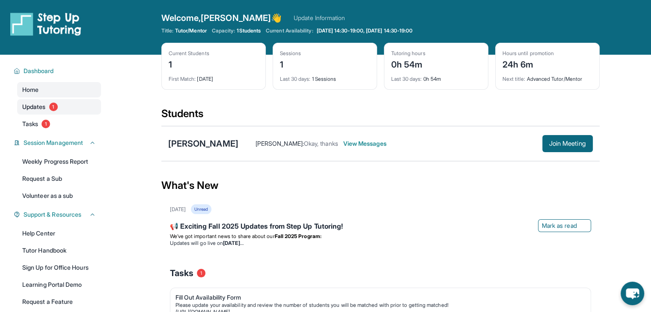 The width and height of the screenshot is (651, 312). Describe the element at coordinates (46, 24) in the screenshot. I see `img: logo` at that location.